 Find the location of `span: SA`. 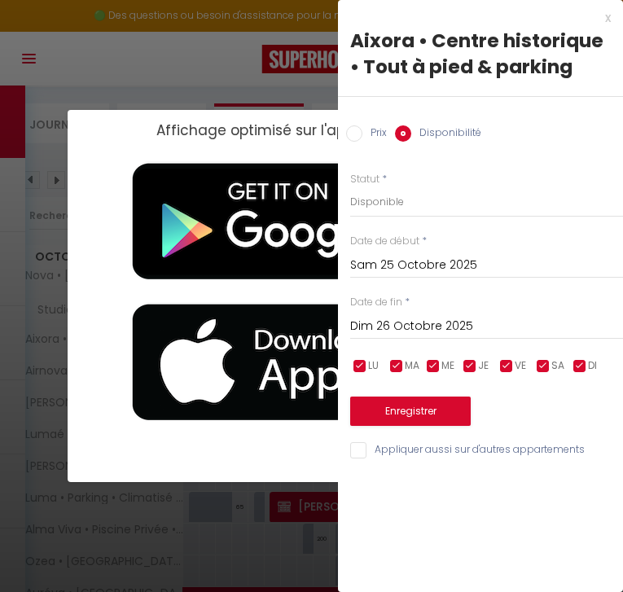

span: SA is located at coordinates (558, 366).